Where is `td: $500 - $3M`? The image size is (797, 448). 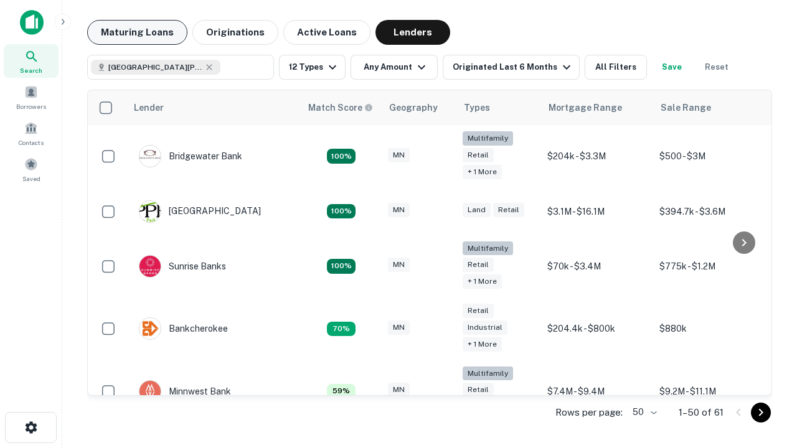 td: $500 - $3M is located at coordinates (709, 156).